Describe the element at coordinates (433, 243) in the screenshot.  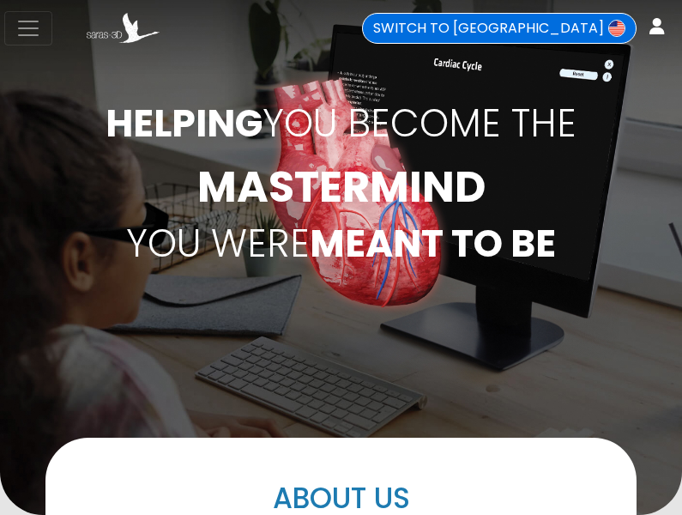
I see `b: MEANT TO BE` at that location.